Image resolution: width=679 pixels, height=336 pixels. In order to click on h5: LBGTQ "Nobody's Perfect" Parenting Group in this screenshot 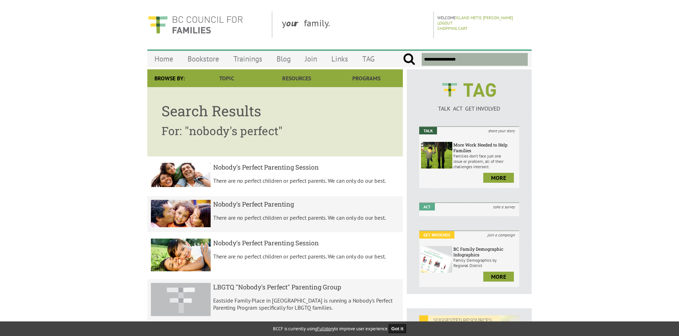, I will do `click(307, 287)`.